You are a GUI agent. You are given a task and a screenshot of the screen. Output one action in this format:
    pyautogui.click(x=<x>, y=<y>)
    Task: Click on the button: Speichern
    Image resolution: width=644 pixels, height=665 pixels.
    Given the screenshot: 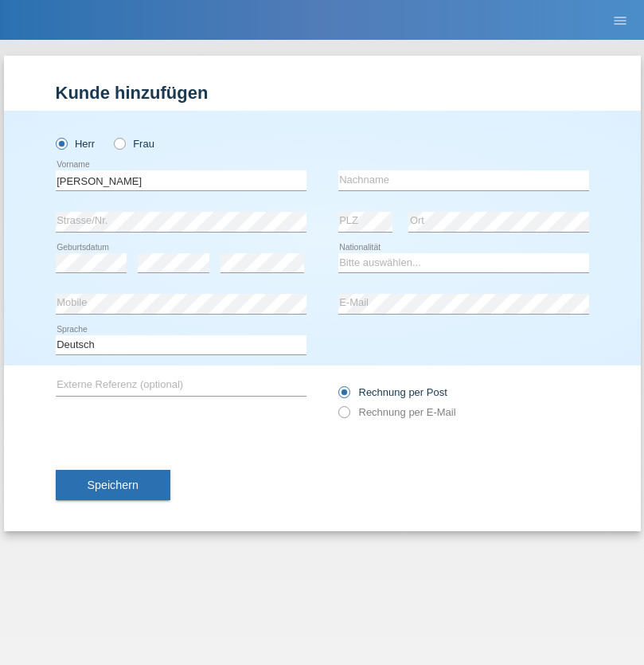 What is the action you would take?
    pyautogui.click(x=113, y=485)
    